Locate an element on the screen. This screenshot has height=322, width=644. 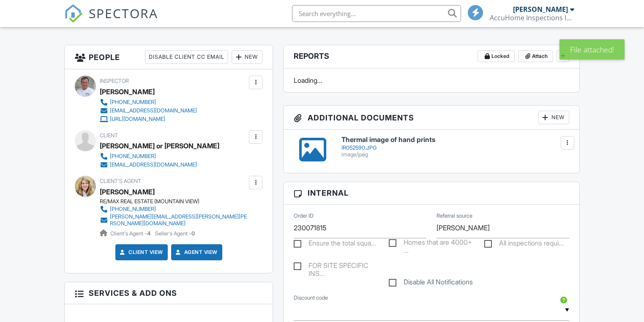
h3: Services & Add ons is located at coordinates (169, 293).